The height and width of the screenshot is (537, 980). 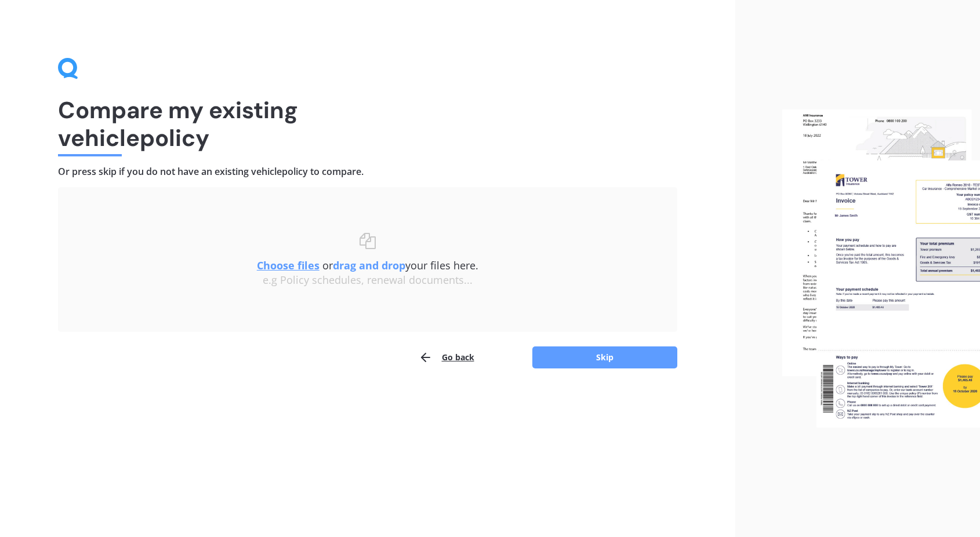 What do you see at coordinates (367, 171) in the screenshot?
I see `h4: Or press skip if you do not have an existing vehicle policy to compare.` at bounding box center [367, 171].